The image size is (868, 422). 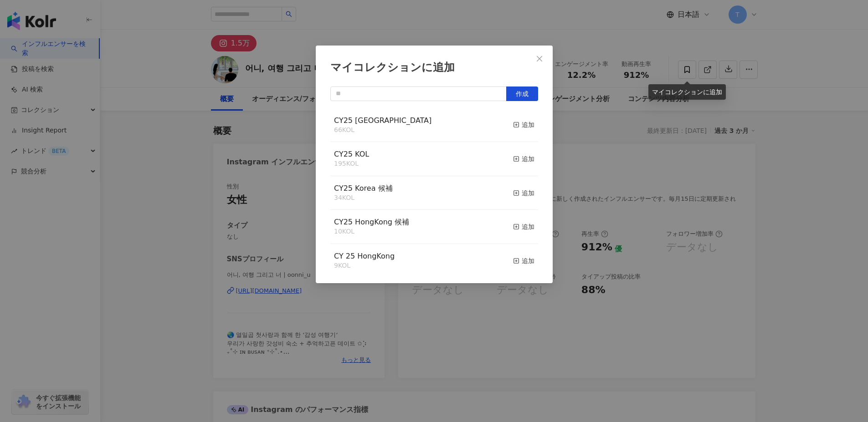 I want to click on div: 10 KOL, so click(x=372, y=232).